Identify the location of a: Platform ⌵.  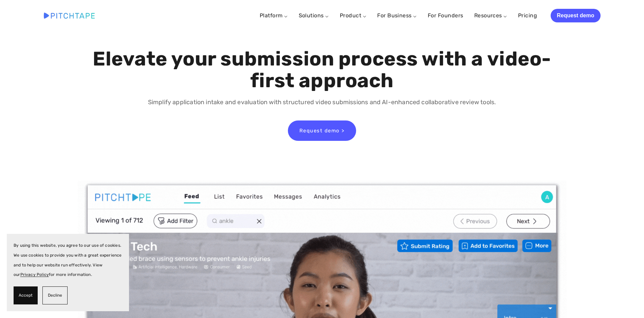
(274, 15).